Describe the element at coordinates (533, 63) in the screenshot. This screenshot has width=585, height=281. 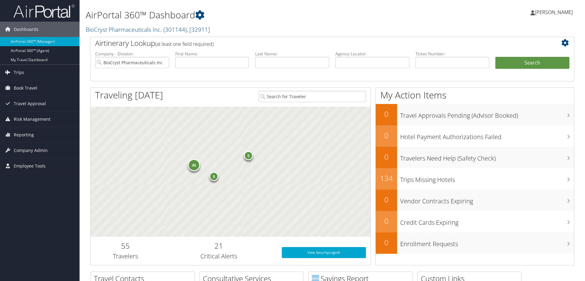
I see `button: Search` at that location.